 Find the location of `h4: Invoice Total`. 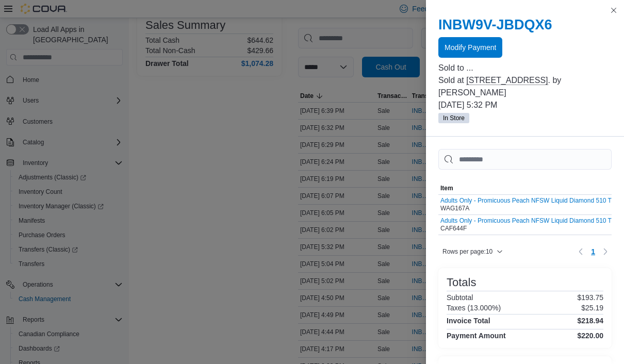

h4: Invoice Total is located at coordinates (468, 321).